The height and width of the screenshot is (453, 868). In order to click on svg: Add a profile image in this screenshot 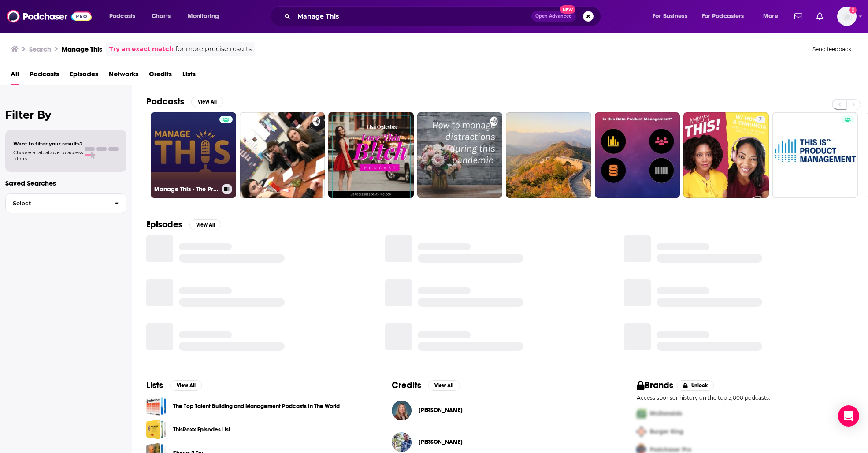, I will do `click(853, 10)`.